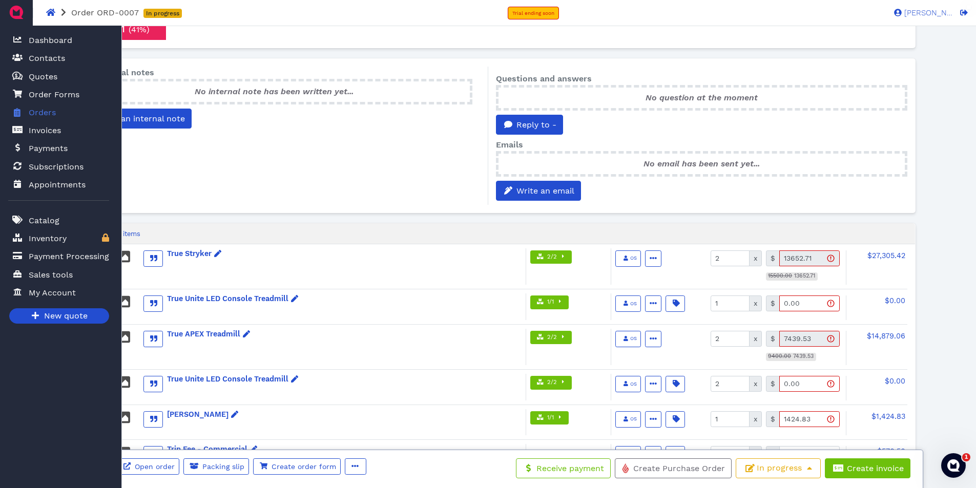 This screenshot has width=976, height=488. Describe the element at coordinates (58, 167) in the screenshot. I see `a: Subscriptions` at that location.